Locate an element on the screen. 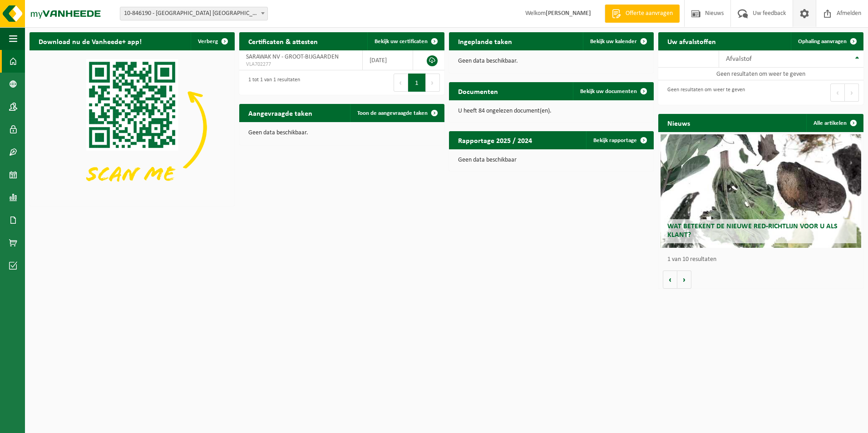 The height and width of the screenshot is (433, 868). span: Ophaling aanvragen is located at coordinates (822, 42).